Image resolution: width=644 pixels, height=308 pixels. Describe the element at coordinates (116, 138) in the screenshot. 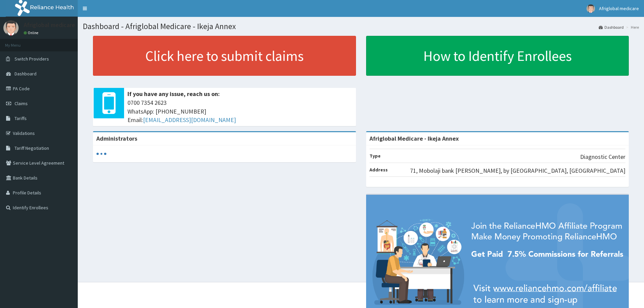

I see `b: Administrators` at that location.